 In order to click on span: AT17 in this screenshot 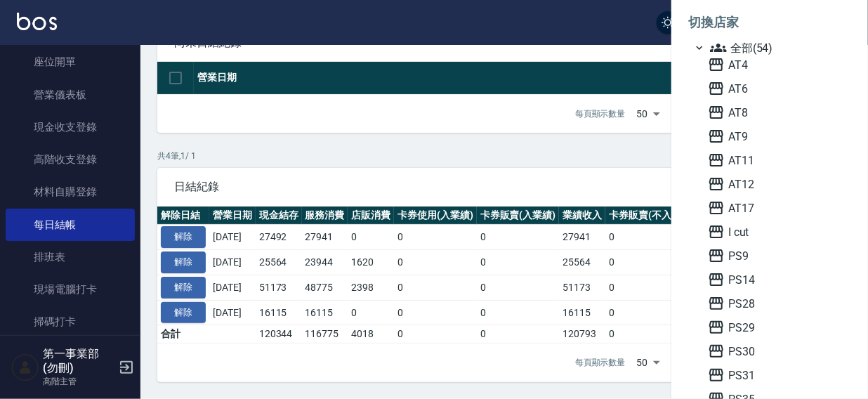, I will do `click(777, 208)`.